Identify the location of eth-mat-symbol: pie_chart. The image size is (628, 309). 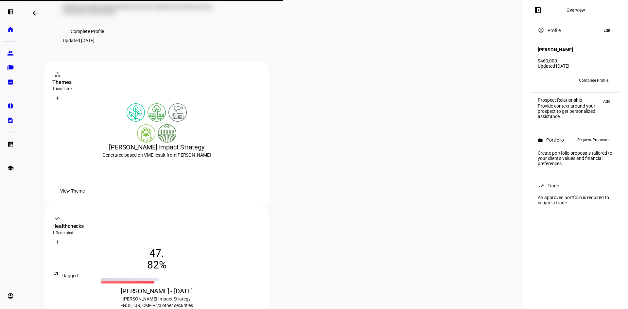
(10, 106).